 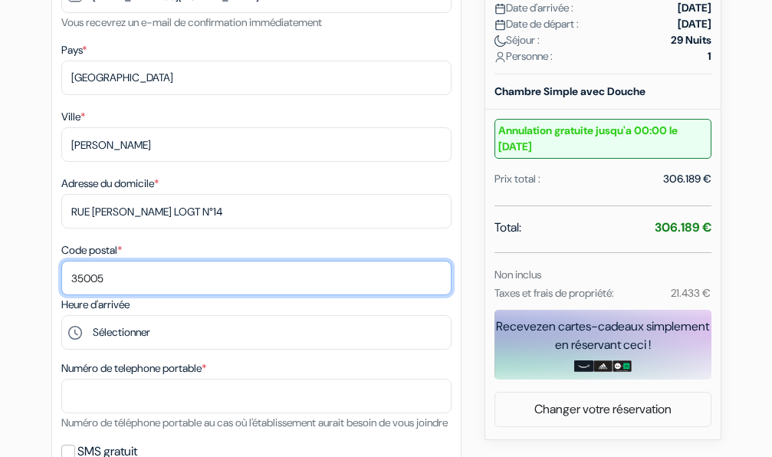 I want to click on strong: 306.189 €, so click(x=683, y=227).